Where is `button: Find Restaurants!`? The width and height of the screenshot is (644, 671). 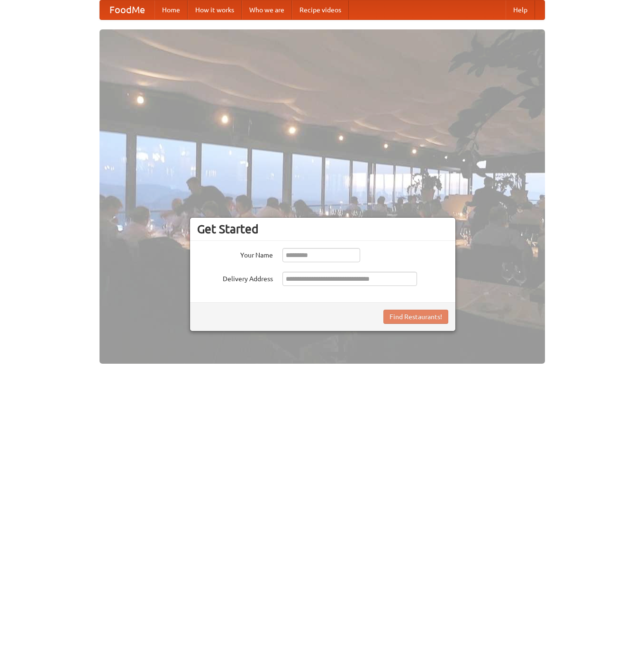 button: Find Restaurants! is located at coordinates (416, 317).